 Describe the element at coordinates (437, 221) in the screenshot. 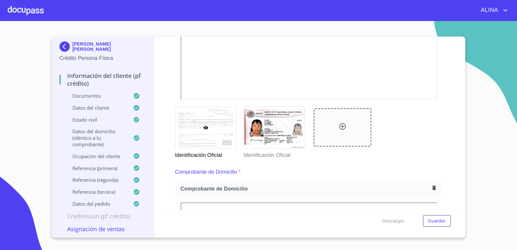

I see `span: Guardar` at that location.